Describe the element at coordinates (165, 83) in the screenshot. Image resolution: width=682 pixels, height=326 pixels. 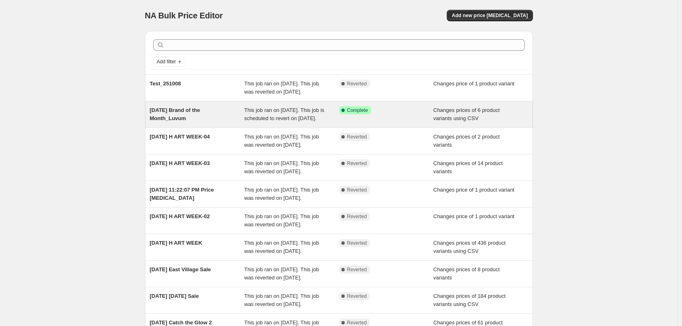
I see `span: Test_251008` at that location.